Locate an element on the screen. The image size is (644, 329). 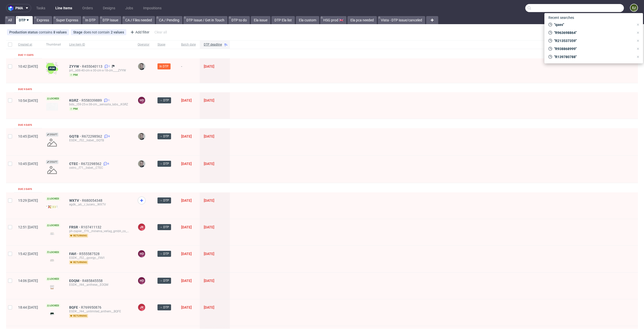
a: In DTP is located at coordinates (90, 20).